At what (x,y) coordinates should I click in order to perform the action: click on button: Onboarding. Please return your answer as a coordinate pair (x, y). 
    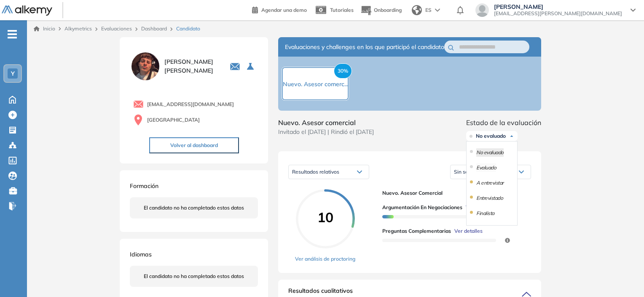
    Looking at the image, I should click on (381, 10).